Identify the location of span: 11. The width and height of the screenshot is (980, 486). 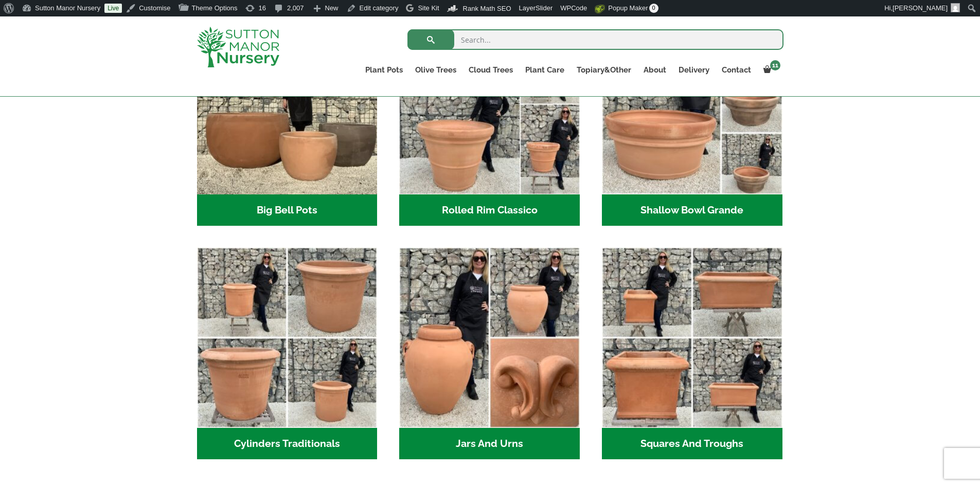
(775, 65).